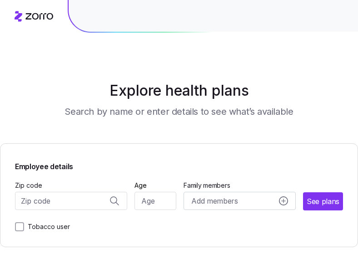  Describe the element at coordinates (71, 201) in the screenshot. I see `input: Zip code` at that location.